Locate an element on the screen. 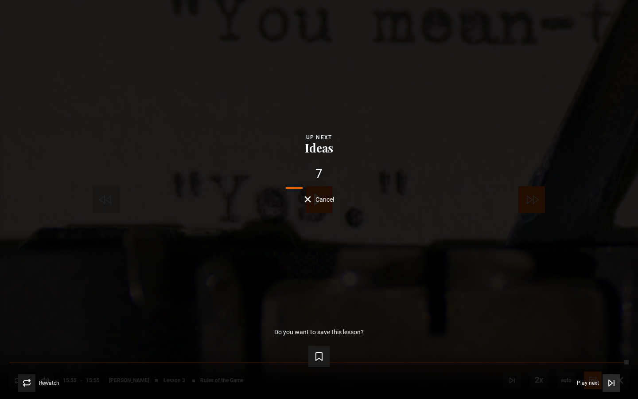 The height and width of the screenshot is (399, 638). button: Ideas is located at coordinates (319, 148).